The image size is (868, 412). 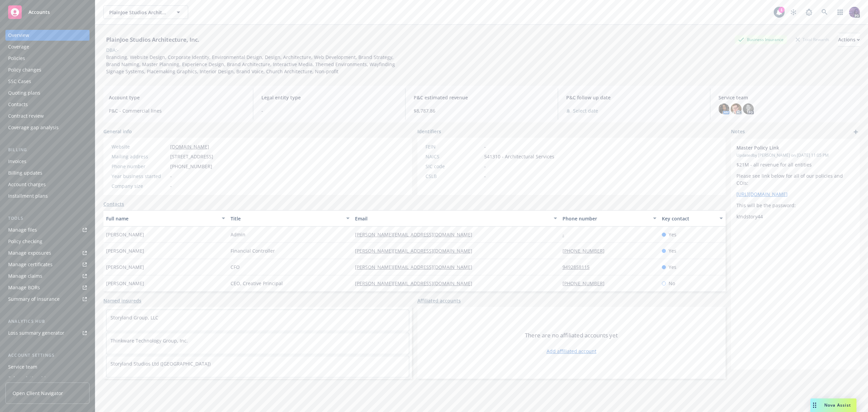 I want to click on div: Contacts, so click(x=18, y=104).